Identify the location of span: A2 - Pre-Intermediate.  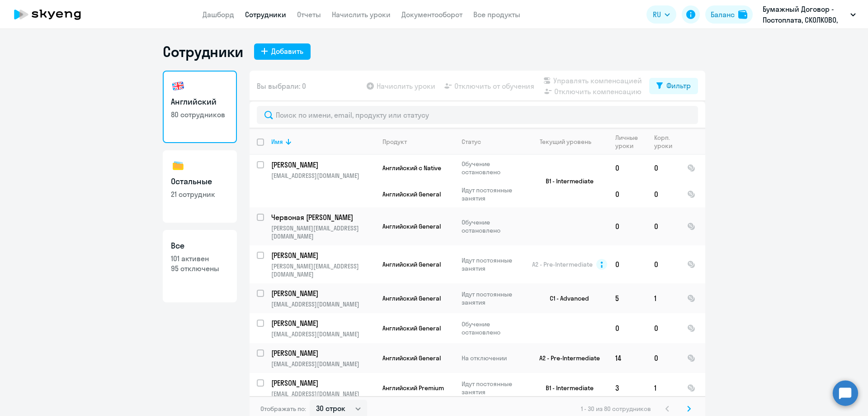
(563, 264).